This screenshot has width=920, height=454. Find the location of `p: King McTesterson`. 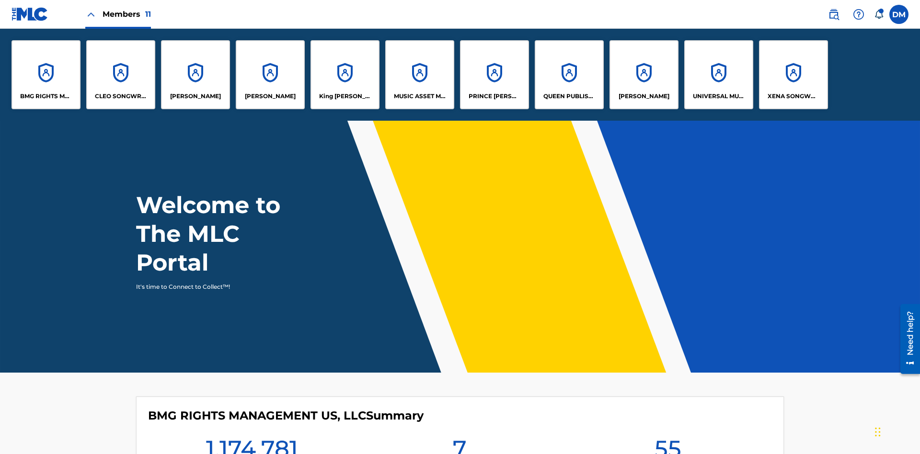

p: King McTesterson is located at coordinates (345, 96).